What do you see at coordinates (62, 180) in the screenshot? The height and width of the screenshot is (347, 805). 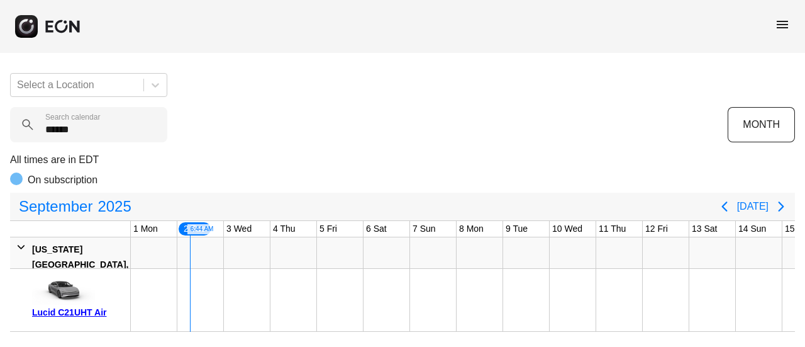 I see `p: On subscription` at bounding box center [62, 180].